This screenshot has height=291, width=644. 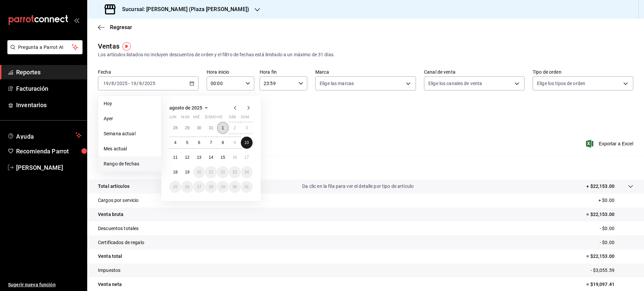 I want to click on abbr: 15 de agosto de 2025, so click(x=223, y=158).